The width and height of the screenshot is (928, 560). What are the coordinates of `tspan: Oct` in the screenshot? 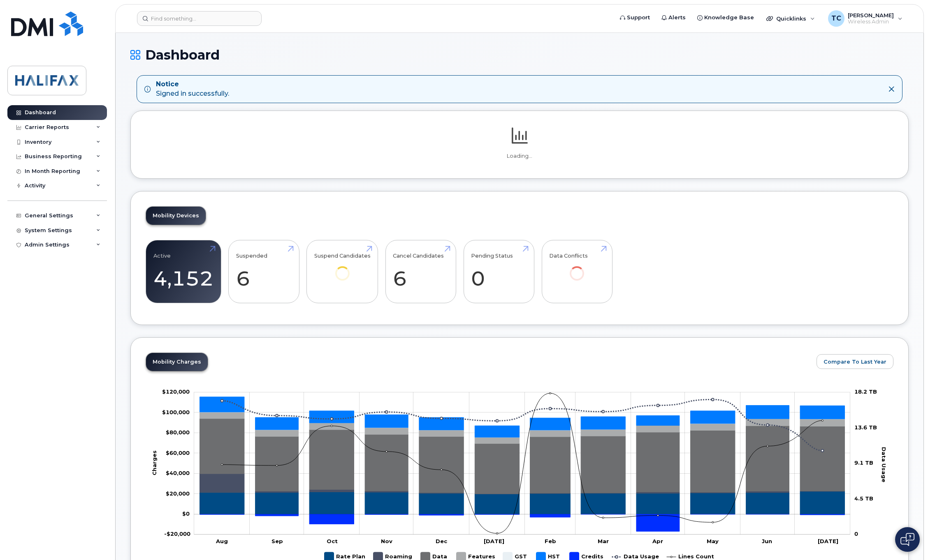 It's located at (332, 542).